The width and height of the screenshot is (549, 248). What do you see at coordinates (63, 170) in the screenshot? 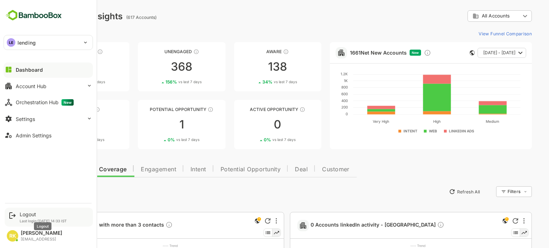
I see `span: Data Quality and Coverage` at bounding box center [63, 170].